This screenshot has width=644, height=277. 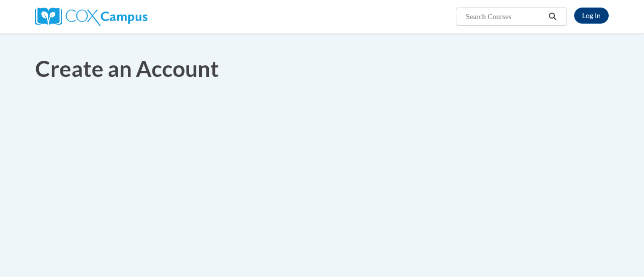 What do you see at coordinates (591, 15) in the screenshot?
I see `a: Log In` at bounding box center [591, 15].